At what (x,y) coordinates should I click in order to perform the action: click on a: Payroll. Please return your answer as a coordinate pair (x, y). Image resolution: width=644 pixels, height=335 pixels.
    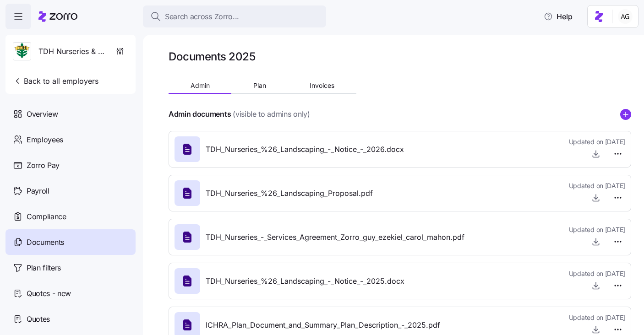
    Looking at the image, I should click on (71, 191).